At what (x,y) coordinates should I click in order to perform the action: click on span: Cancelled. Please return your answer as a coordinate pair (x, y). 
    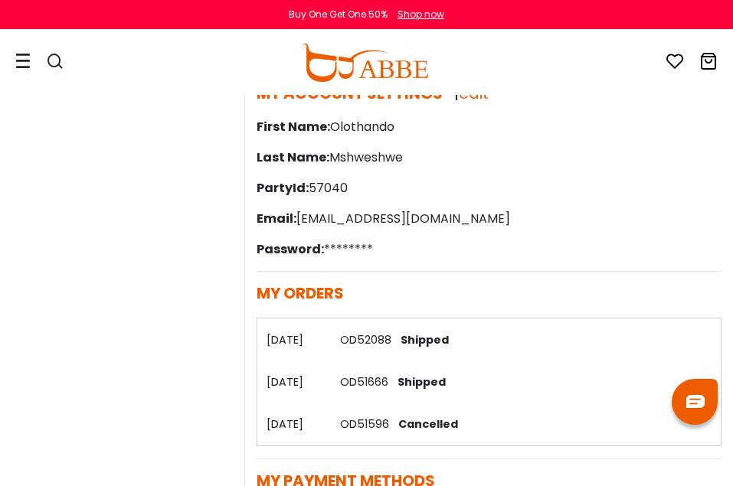
    Looking at the image, I should click on (425, 424).